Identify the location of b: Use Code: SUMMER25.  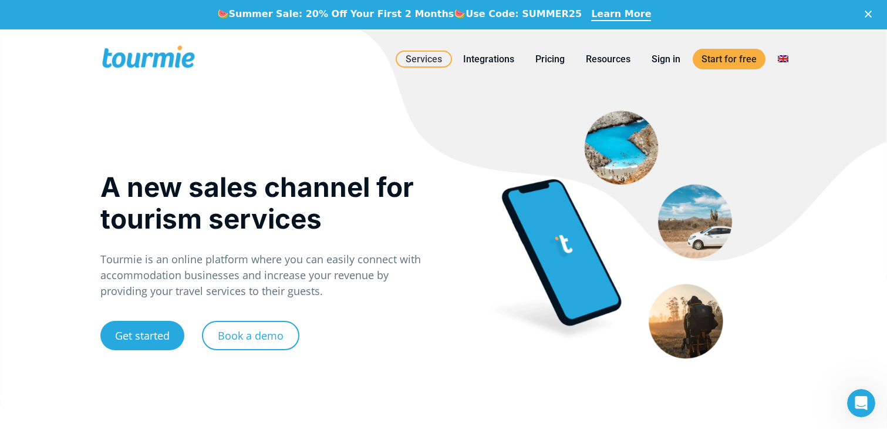
(524, 14).